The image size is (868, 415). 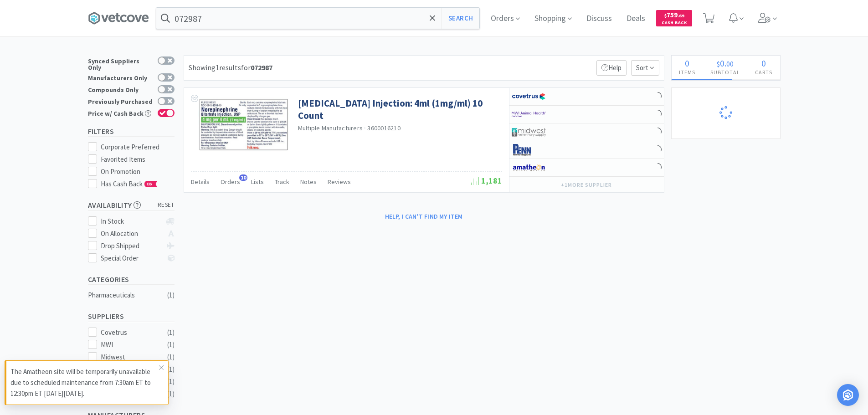 I want to click on div: Favorited Items, so click(x=137, y=159).